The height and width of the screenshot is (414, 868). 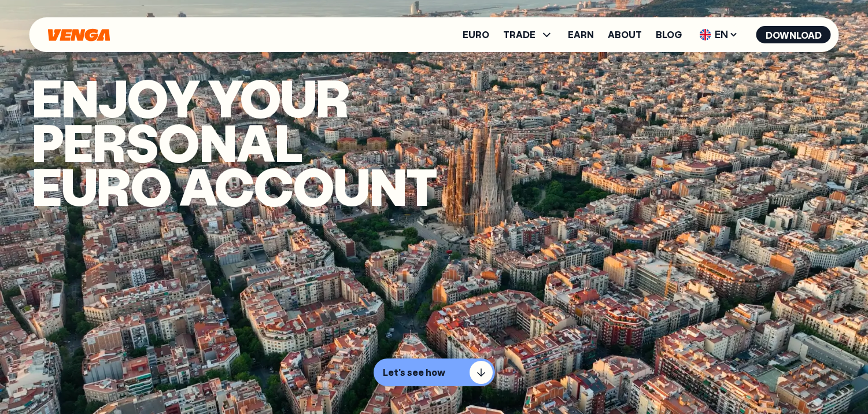 What do you see at coordinates (414, 373) in the screenshot?
I see `p: Let's see how` at bounding box center [414, 373].